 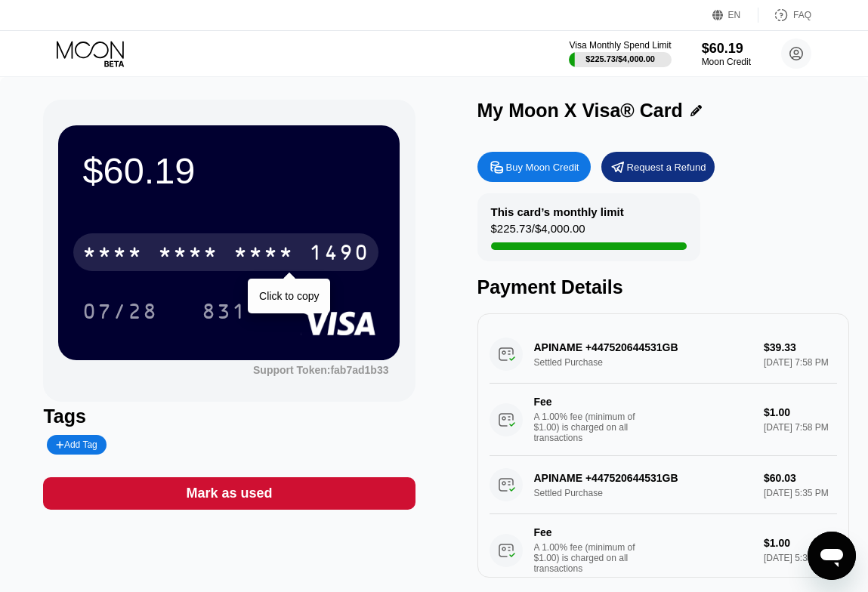 What do you see at coordinates (619, 53) in the screenshot?
I see `div: Visa Monthly Spend Limit$225.73/$4,000.00` at bounding box center [619, 53].